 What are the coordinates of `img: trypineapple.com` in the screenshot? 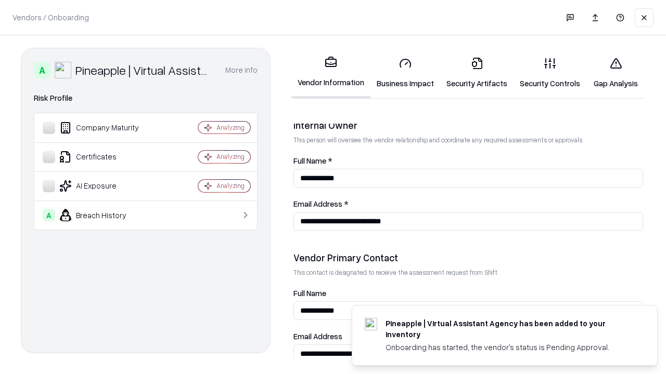 It's located at (371, 325).